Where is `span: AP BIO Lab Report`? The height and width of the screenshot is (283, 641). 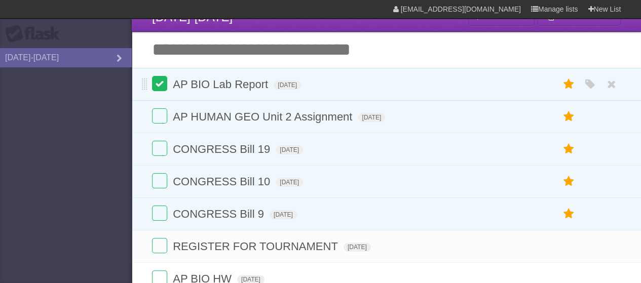
span: AP BIO Lab Report is located at coordinates (221, 84).